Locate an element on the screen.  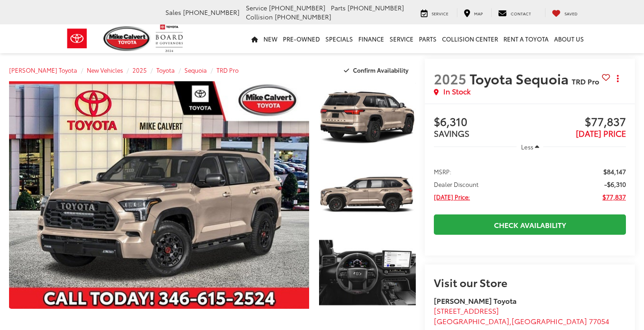
a: Home is located at coordinates (254, 39).